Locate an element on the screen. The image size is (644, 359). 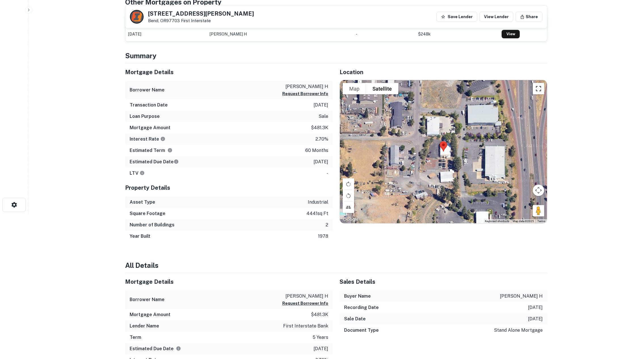
button: Rotate map counterclockwise is located at coordinates (348, 196).